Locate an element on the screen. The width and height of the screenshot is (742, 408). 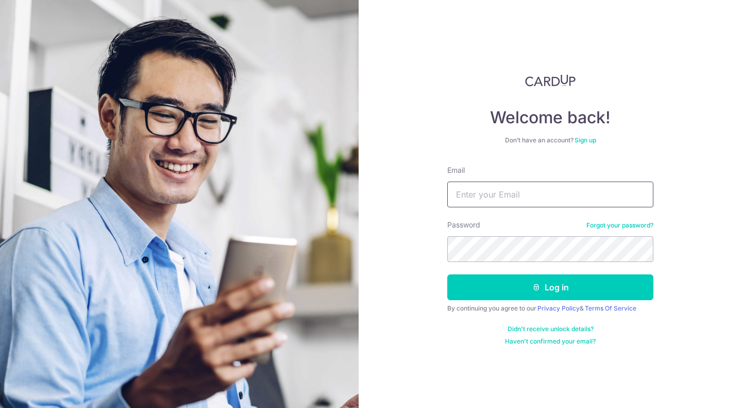
input: Enter your Email is located at coordinates (550, 194).